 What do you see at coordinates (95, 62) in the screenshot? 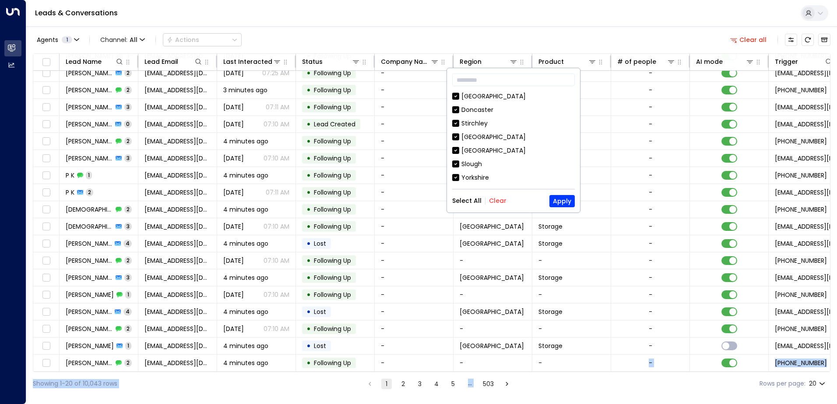
I see `div: Lead Name` at bounding box center [95, 62].